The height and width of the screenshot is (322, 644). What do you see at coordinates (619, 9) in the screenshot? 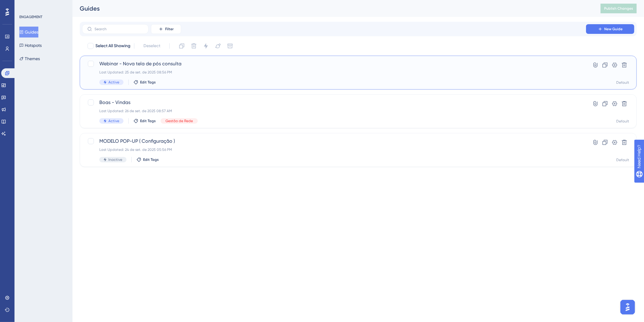
I see `span: Publish Changes` at bounding box center [619, 9].